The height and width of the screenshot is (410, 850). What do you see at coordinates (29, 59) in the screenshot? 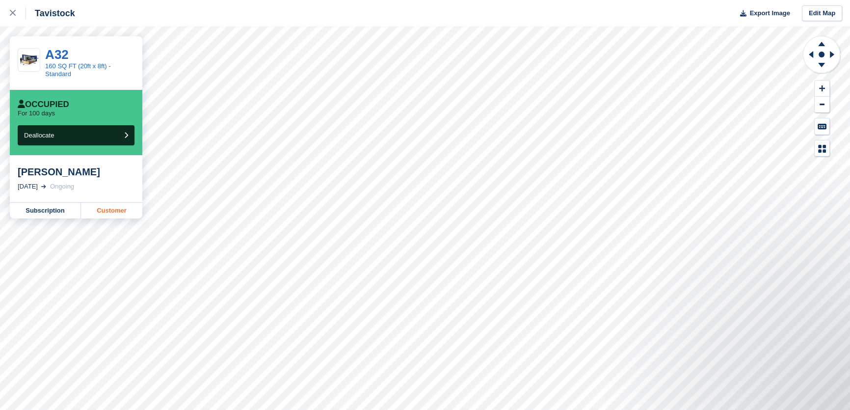
I see `img: 20-ft-container.jpg` at bounding box center [29, 59].